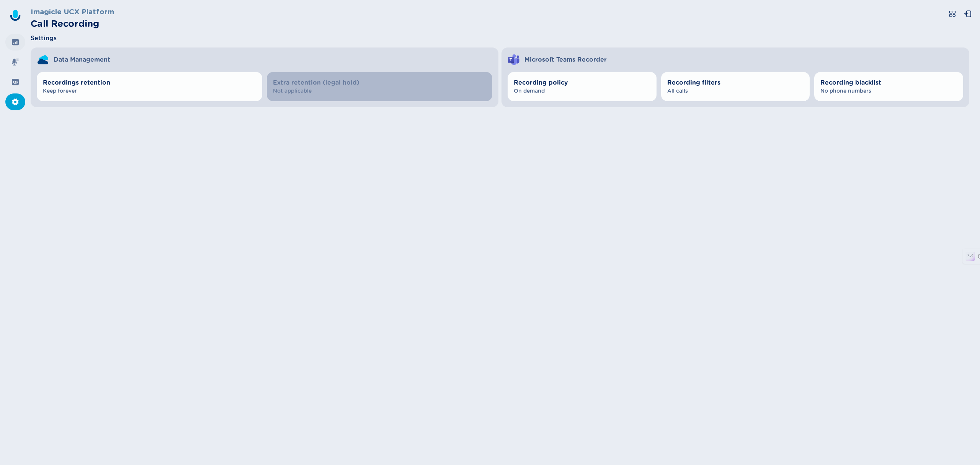 The image size is (980, 465). What do you see at coordinates (73, 12) in the screenshot?
I see `h3: Imagicle UCX Platform` at bounding box center [73, 12].